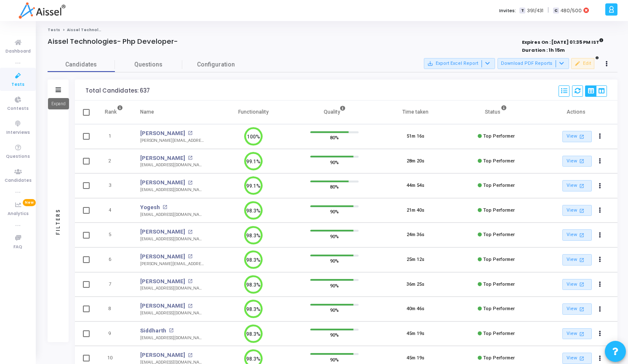 The image size is (628, 364). I want to click on th: Rank, so click(114, 112).